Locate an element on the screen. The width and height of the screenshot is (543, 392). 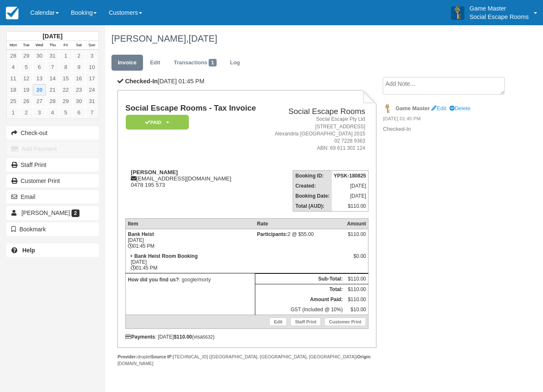
strong: Payments is located at coordinates (140, 337).